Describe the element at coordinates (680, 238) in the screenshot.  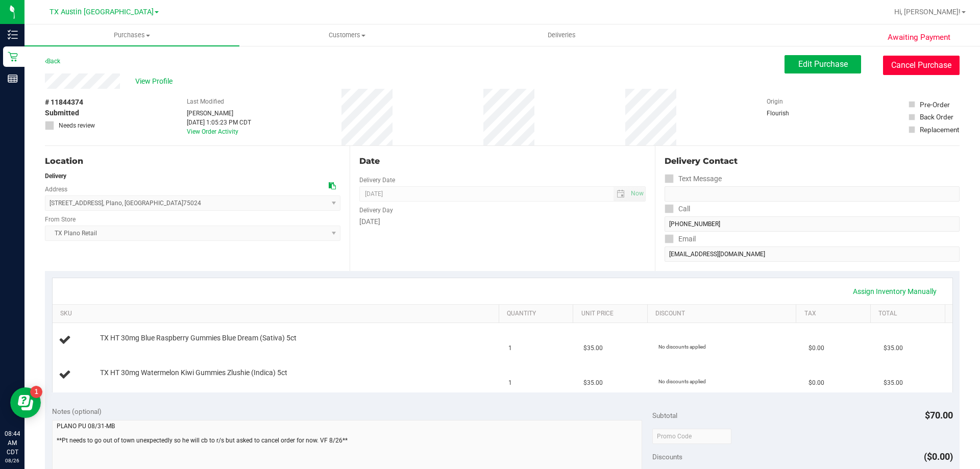
I see `label: Email` at that location.